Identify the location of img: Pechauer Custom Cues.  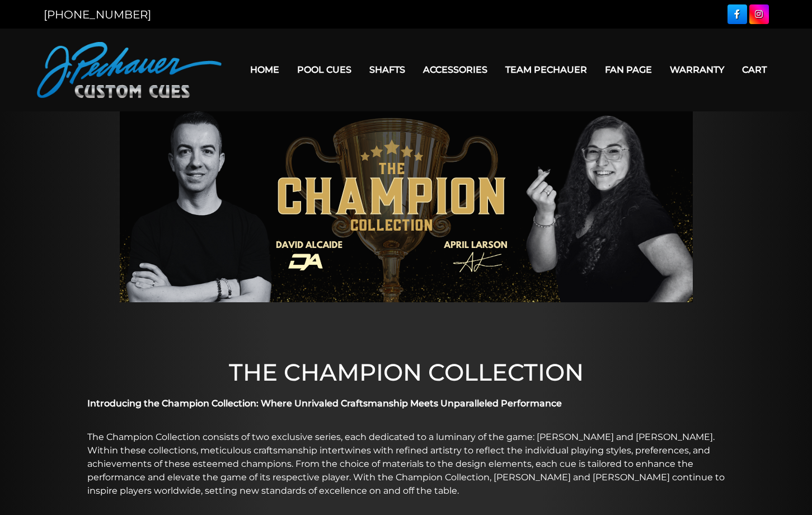
(130, 70).